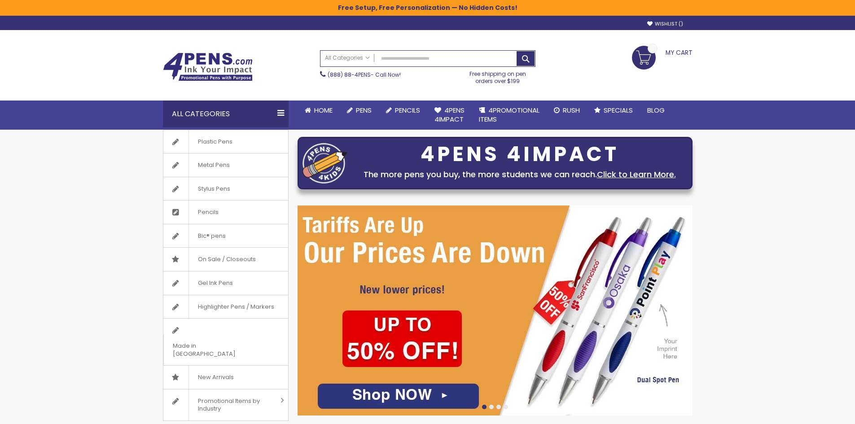 The width and height of the screenshot is (855, 424). What do you see at coordinates (211, 236) in the screenshot?
I see `span: Bic® pens` at bounding box center [211, 236].